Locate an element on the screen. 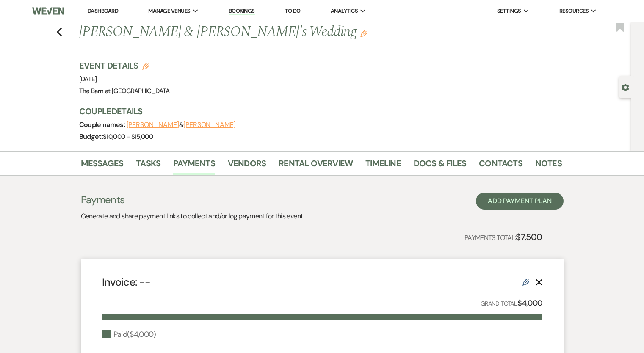 The image size is (644, 353). span: Analytics is located at coordinates (344, 11).